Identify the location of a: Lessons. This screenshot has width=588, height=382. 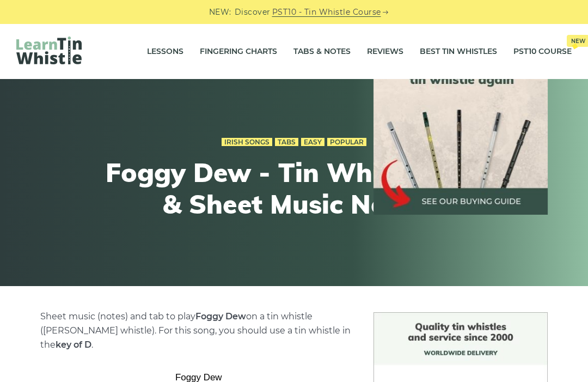
(165, 52).